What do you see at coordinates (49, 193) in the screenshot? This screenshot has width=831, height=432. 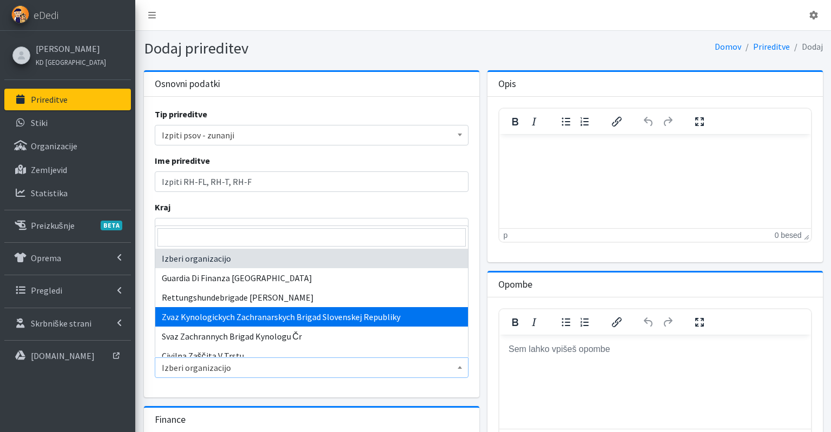 I see `p: Statistika` at bounding box center [49, 193].